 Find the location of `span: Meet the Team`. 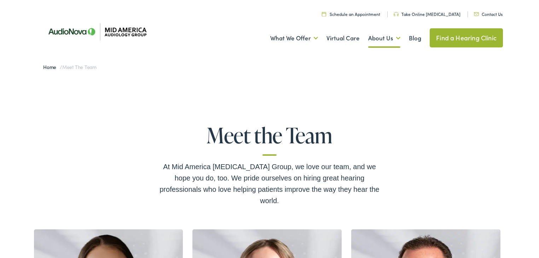

span: Meet the Team is located at coordinates (79, 67).